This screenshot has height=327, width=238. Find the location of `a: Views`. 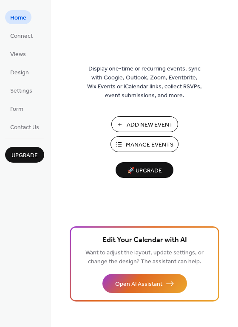

a: Views is located at coordinates (18, 53).